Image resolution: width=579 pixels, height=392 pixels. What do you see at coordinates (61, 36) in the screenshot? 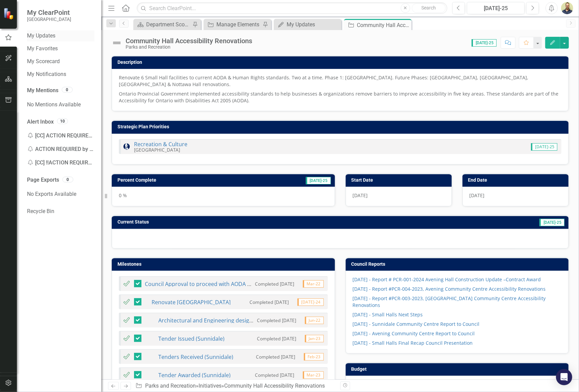
I see `a: My Updates` at bounding box center [61, 36].